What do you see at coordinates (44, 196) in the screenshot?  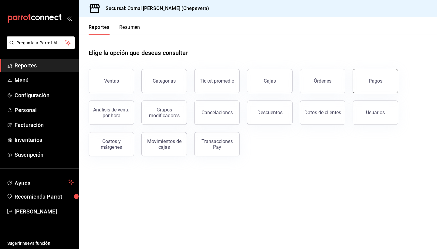 I see `span: Recomienda Parrot` at bounding box center [44, 196].